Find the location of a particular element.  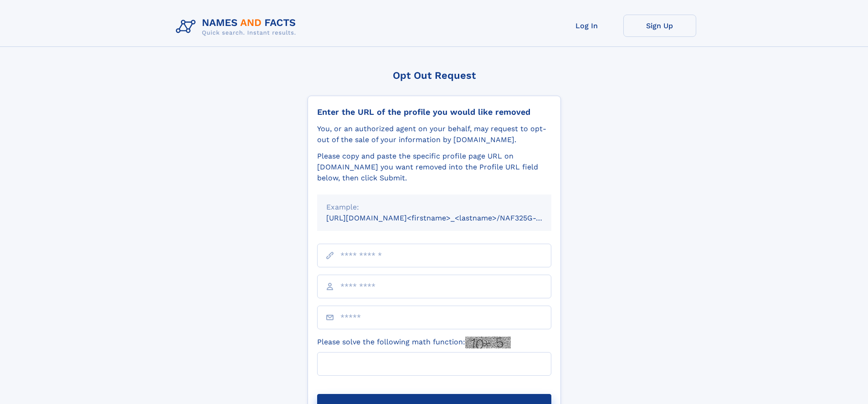

img: Logo Names and Facts is located at coordinates (238, 27).